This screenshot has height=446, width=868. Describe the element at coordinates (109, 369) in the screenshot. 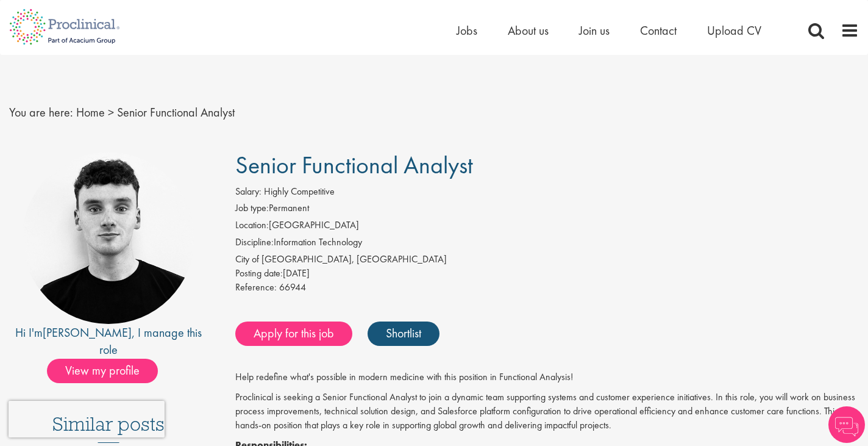

I see `a: View my profile` at that location.